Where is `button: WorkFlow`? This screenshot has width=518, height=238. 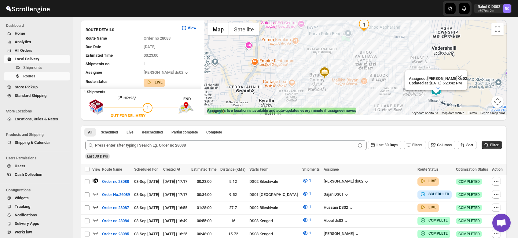
button: WorkFlow is located at coordinates (37, 233).